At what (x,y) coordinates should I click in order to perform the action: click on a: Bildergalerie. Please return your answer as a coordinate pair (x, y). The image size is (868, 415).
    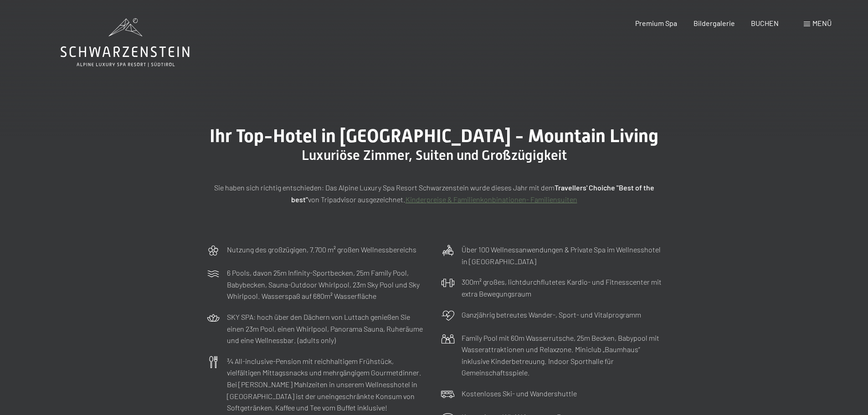
    Looking at the image, I should click on (715, 23).